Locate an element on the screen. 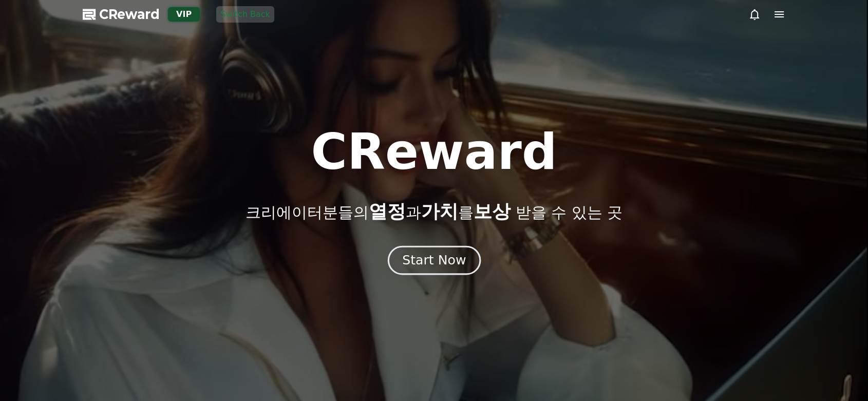  span: 가치 is located at coordinates (439, 211).